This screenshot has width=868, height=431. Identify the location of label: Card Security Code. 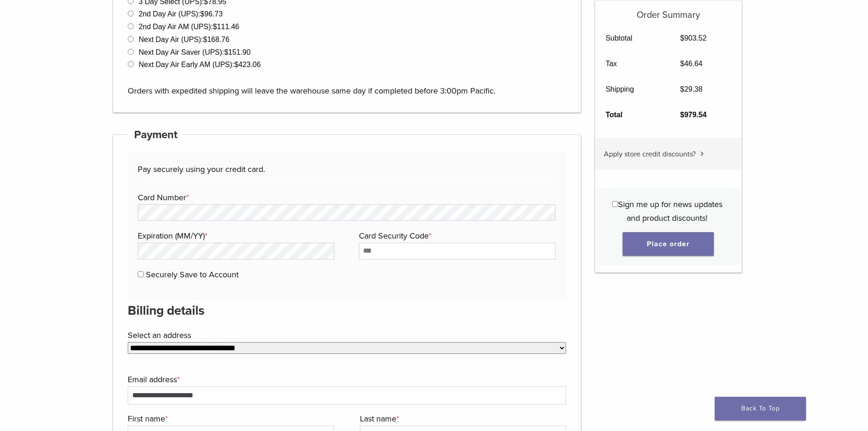
(456, 236).